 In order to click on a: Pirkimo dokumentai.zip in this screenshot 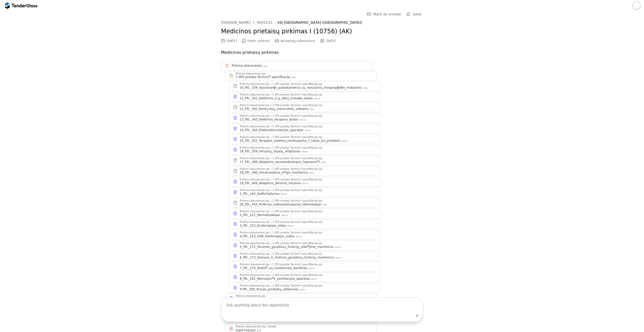, I will do `click(297, 66)`.